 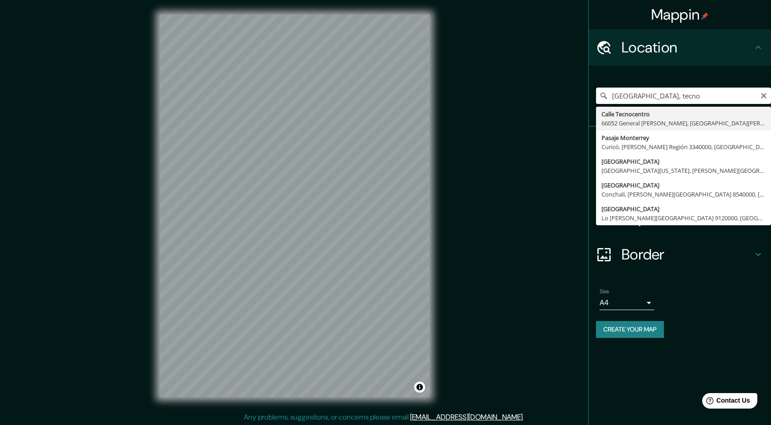 What do you see at coordinates (680, 47) in the screenshot?
I see `div: Location` at bounding box center [680, 47].